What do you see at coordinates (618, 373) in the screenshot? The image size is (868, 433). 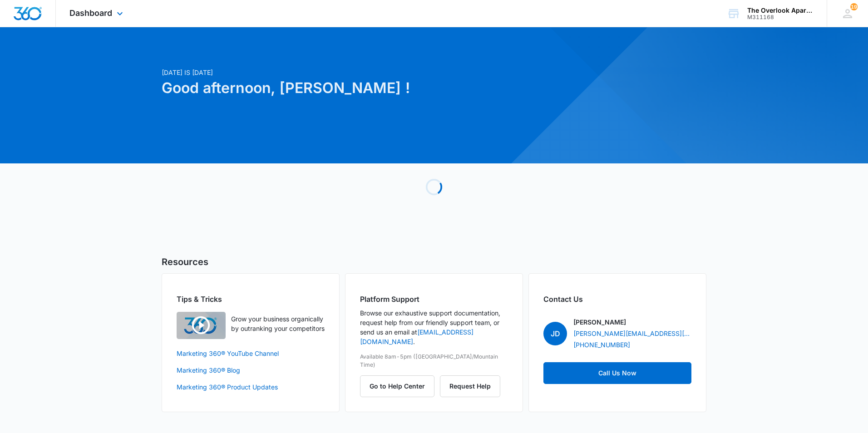 I see `a: Call Us Now` at bounding box center [618, 373].